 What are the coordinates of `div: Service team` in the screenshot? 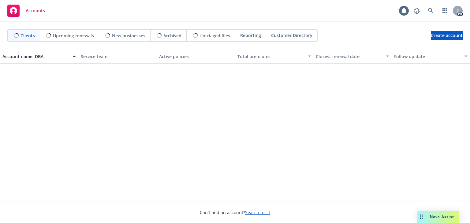 It's located at (117, 56).